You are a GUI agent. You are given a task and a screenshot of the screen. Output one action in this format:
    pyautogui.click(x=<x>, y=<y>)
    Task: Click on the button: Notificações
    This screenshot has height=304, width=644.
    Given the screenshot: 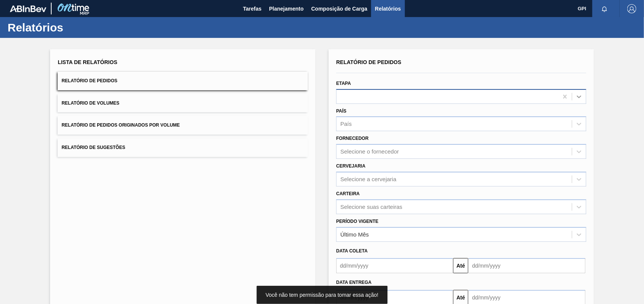 What is the action you would take?
    pyautogui.click(x=605, y=9)
    